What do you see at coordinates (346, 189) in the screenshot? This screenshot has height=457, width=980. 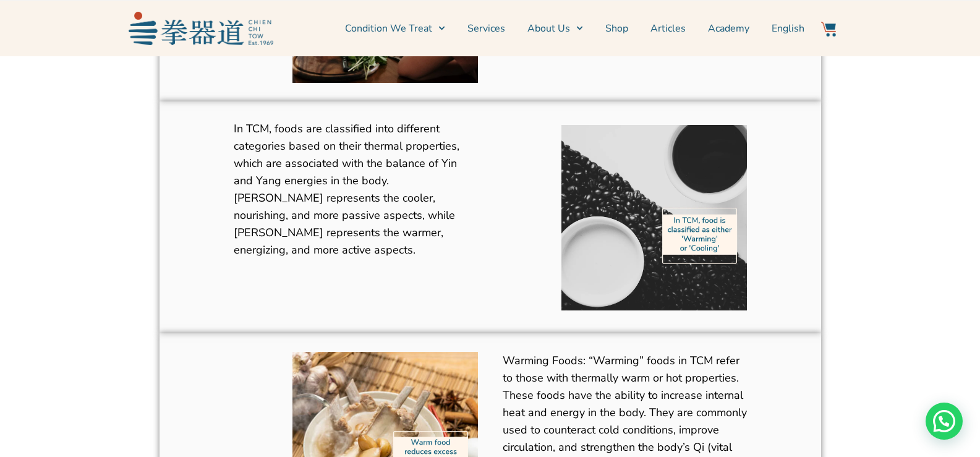 I see `span: In TCM, foods are classified into different categories based on their thermal properties, which a...` at bounding box center [346, 189].